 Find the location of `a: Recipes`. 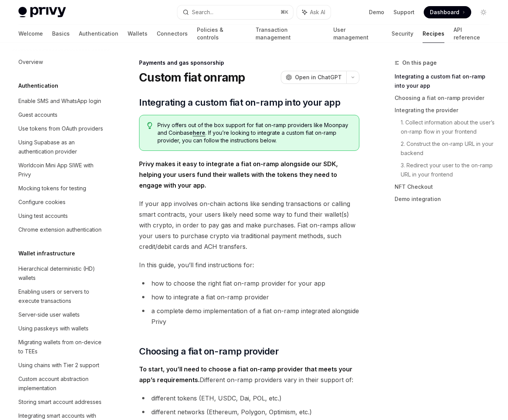

a: Recipes is located at coordinates (433, 33).